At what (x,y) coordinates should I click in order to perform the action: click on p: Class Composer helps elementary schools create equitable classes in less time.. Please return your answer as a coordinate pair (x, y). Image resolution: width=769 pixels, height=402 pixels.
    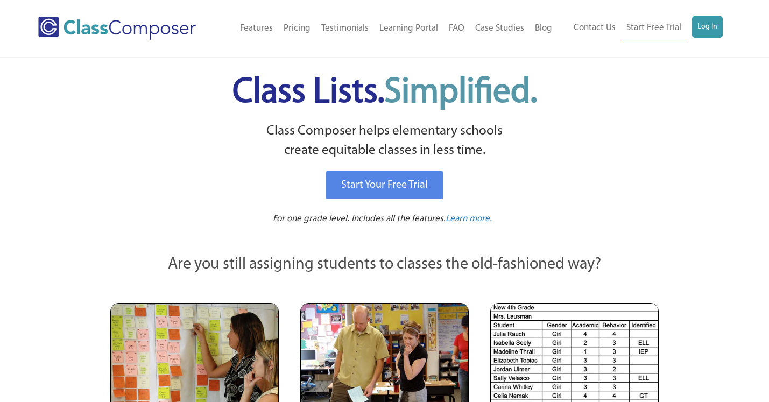
    Looking at the image, I should click on (385, 141).